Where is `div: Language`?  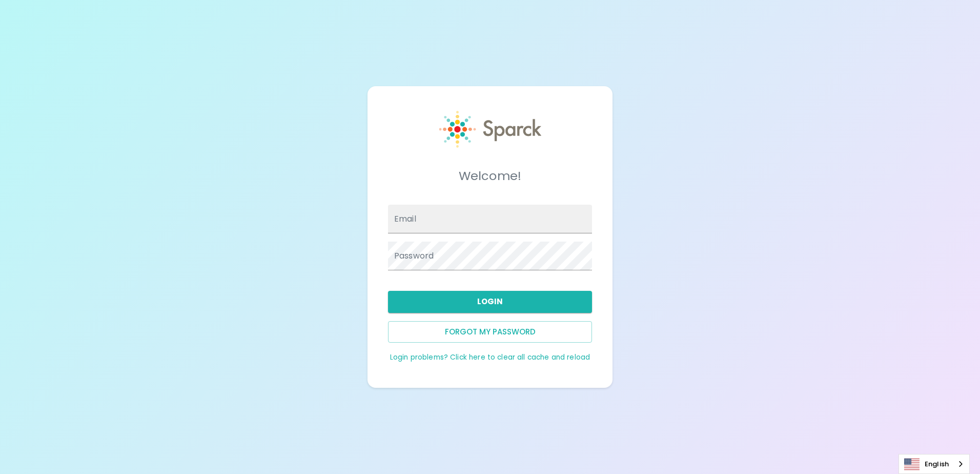 div: Language is located at coordinates (935, 463).